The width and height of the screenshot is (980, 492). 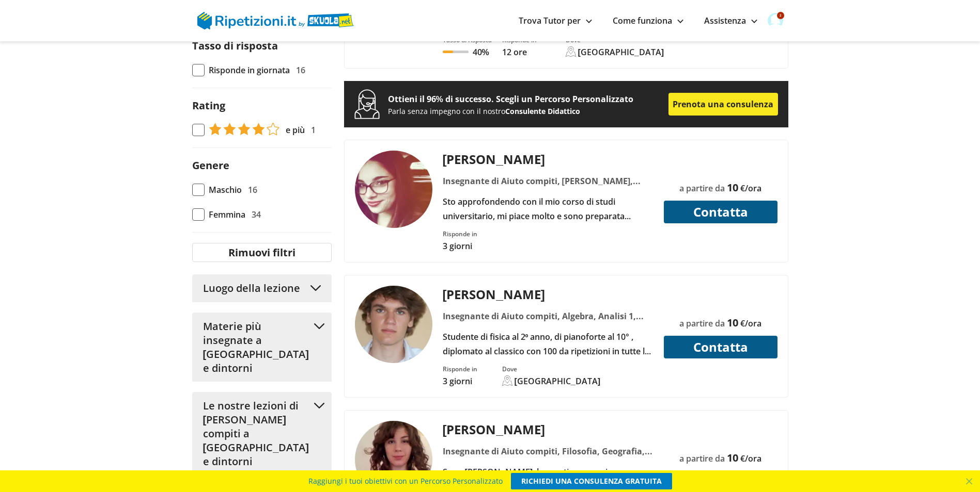 What do you see at coordinates (648, 20) in the screenshot?
I see `a: Come funziona` at bounding box center [648, 20].